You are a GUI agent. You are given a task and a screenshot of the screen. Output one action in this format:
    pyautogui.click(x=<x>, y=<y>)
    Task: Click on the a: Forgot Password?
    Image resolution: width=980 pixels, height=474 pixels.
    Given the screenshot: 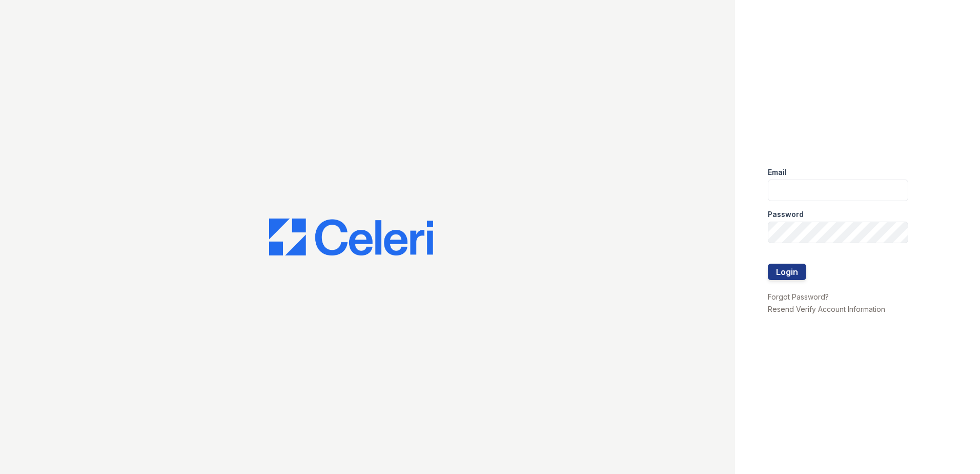 What is the action you would take?
    pyautogui.click(x=799, y=297)
    